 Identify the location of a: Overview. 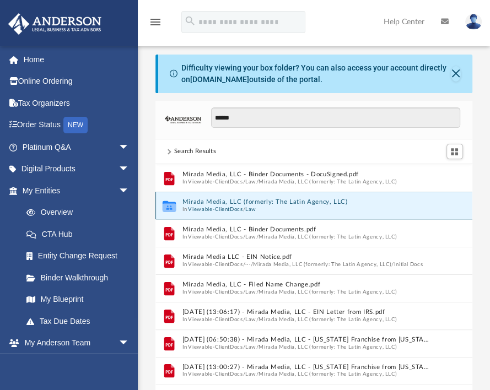
(80, 213).